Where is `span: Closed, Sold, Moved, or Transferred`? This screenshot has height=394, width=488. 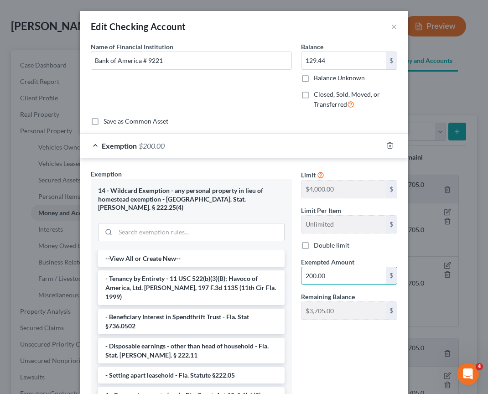 span: Closed, Sold, Moved, or Transferred is located at coordinates (346, 99).